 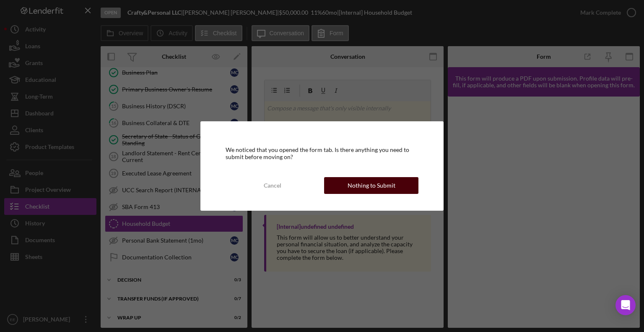 What do you see at coordinates (372, 185) in the screenshot?
I see `div: Nothing to Submit` at bounding box center [372, 185].